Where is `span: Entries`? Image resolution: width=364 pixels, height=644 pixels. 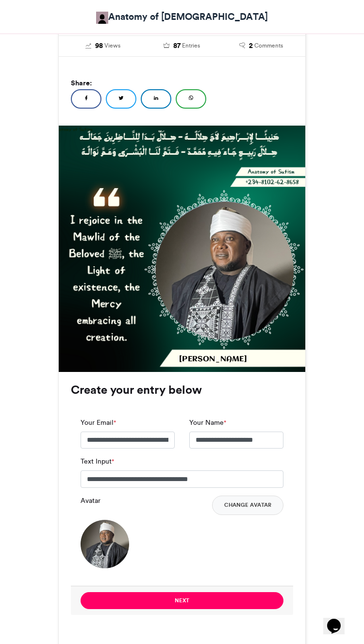 span: Entries is located at coordinates (191, 46).